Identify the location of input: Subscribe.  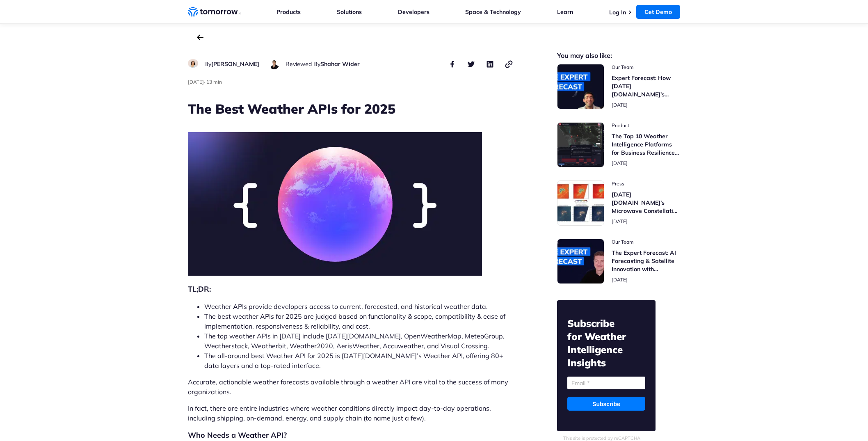
(606, 404).